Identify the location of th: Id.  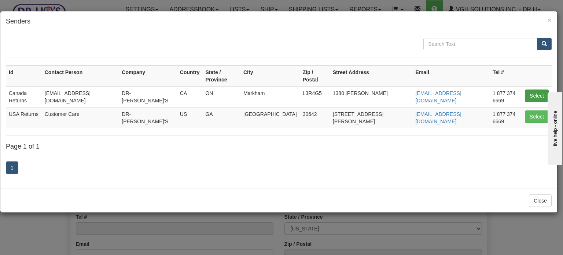
(24, 76).